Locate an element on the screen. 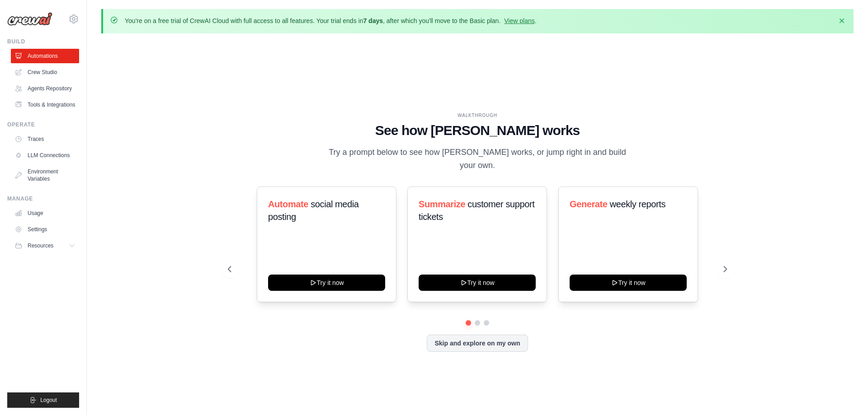  button: Skip and explore on my own is located at coordinates (477, 344).